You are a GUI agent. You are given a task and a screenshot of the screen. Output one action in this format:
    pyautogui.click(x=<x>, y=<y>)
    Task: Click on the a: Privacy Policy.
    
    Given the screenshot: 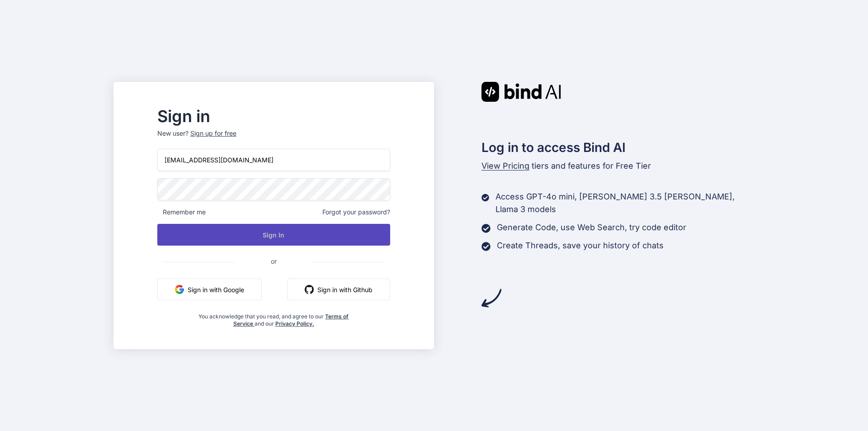 What is the action you would take?
    pyautogui.click(x=295, y=323)
    